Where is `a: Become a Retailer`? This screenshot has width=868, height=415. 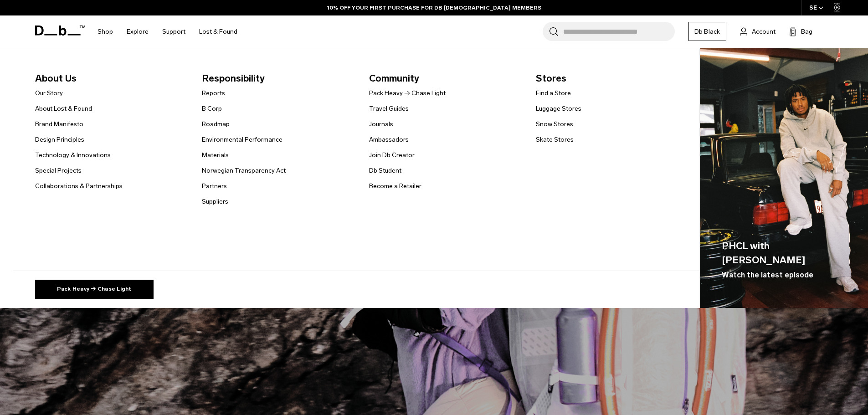
a: Become a Retailer is located at coordinates (395, 186).